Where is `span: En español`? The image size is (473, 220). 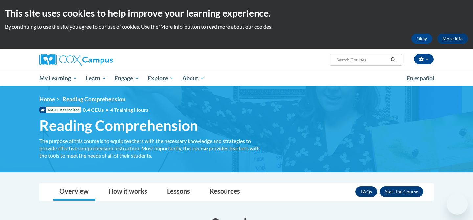
span: En español is located at coordinates (421, 78).